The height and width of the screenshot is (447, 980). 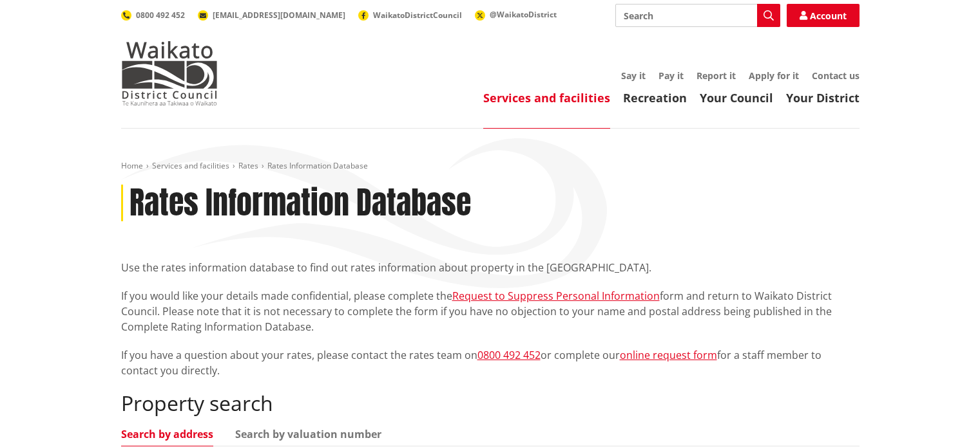 What do you see at coordinates (318, 165) in the screenshot?
I see `span: Rates Information Database` at bounding box center [318, 165].